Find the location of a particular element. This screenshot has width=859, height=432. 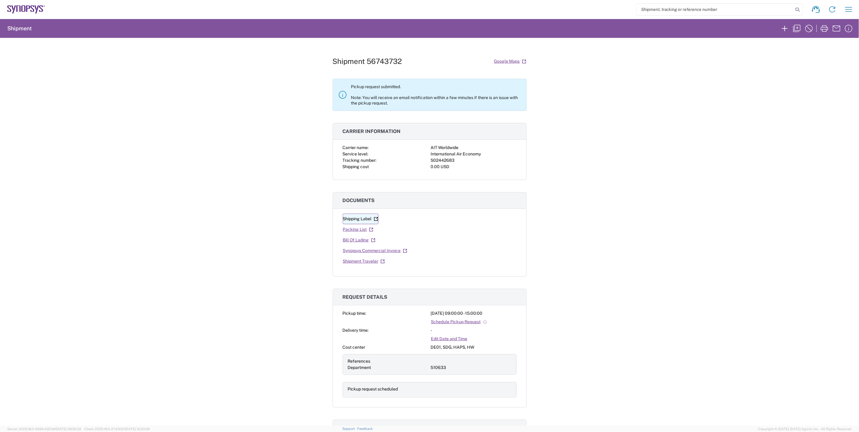

a: Edit Date and Time is located at coordinates (449, 339).